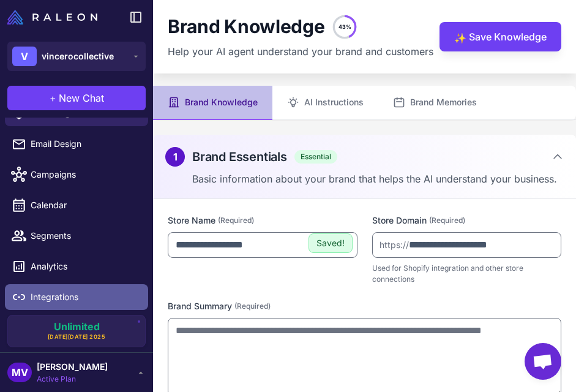 This screenshot has height=392, width=576. Describe the element at coordinates (500, 37) in the screenshot. I see `button: ✨Save Knowledge` at that location.